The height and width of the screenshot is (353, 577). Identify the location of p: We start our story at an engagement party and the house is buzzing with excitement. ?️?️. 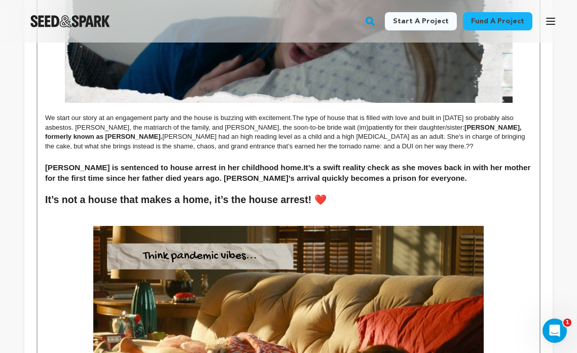
(288, 132).